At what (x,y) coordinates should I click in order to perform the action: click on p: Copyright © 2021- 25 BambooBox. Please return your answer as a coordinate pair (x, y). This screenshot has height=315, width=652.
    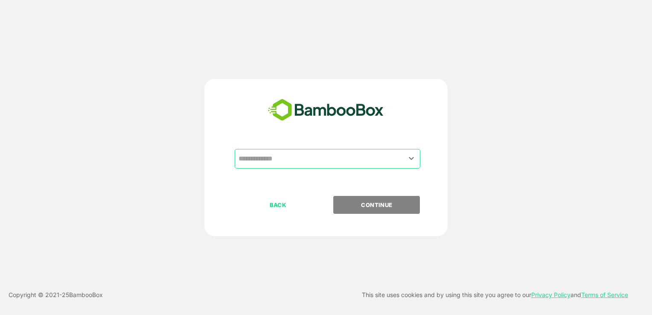
    Looking at the image, I should click on (55, 295).